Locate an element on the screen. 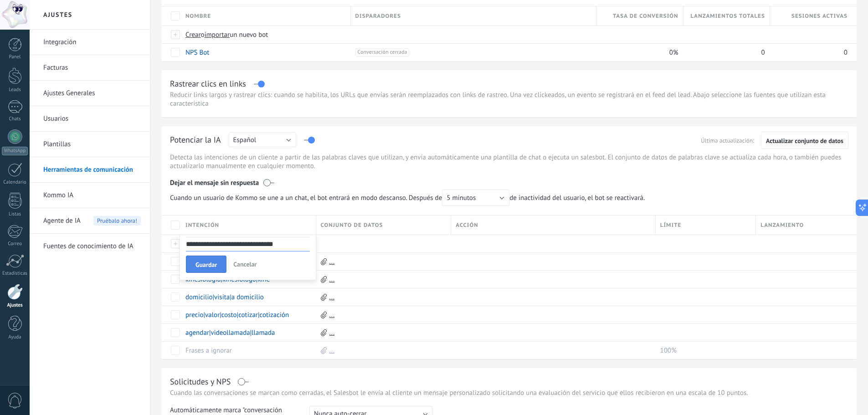  a: domicilio|visita|a domicilio is located at coordinates (224, 297).